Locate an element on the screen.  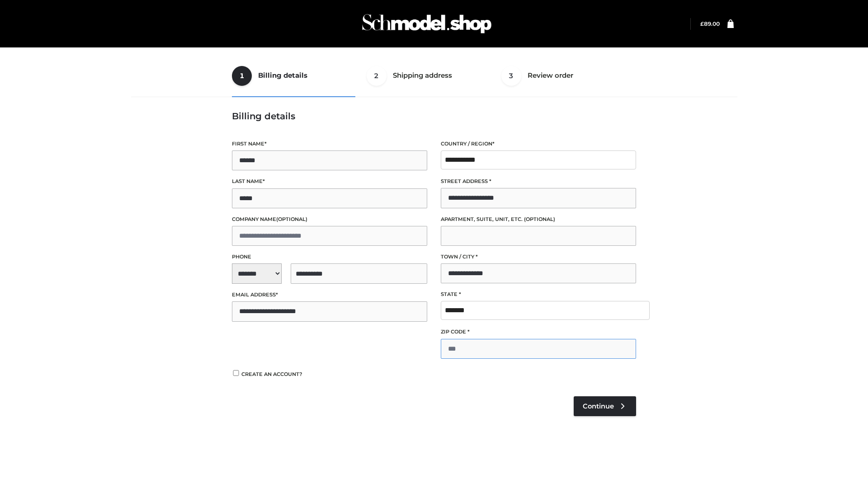
a: Continue is located at coordinates (604, 406).